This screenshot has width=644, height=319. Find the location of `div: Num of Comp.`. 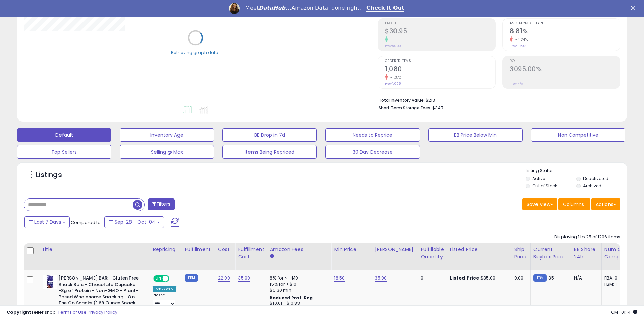

div: Num of Comp. is located at coordinates (616, 253).